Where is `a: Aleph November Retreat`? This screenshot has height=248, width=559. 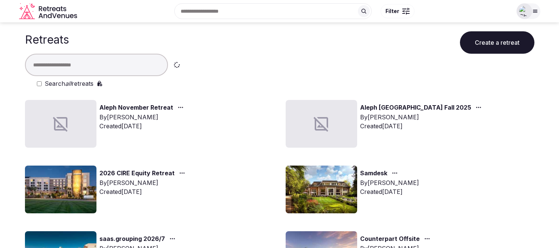 a: Aleph November Retreat is located at coordinates (136, 108).